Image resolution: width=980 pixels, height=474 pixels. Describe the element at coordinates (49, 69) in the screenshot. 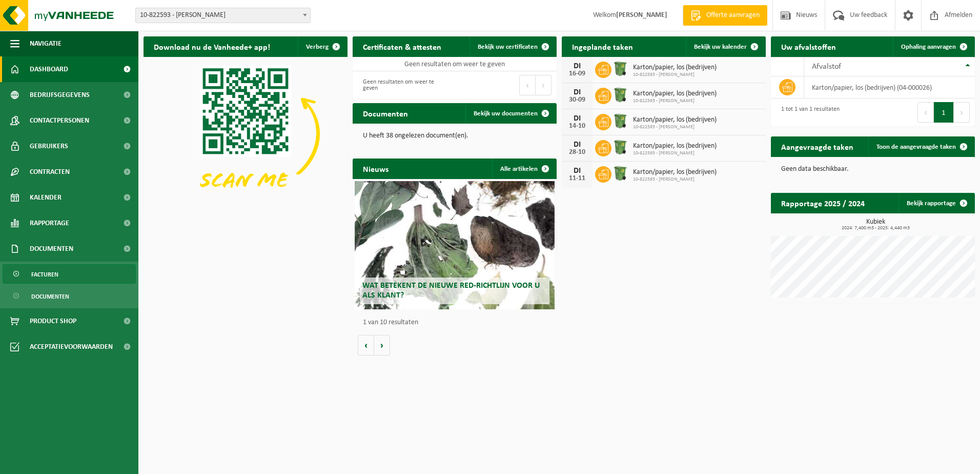

I see `span: Dashboard` at that location.